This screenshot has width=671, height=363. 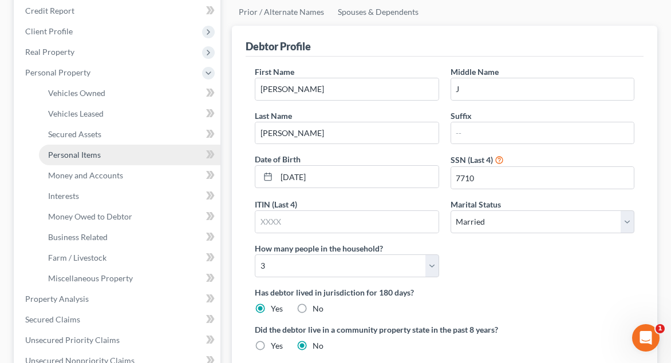 I want to click on span: Secured Assets, so click(x=74, y=134).